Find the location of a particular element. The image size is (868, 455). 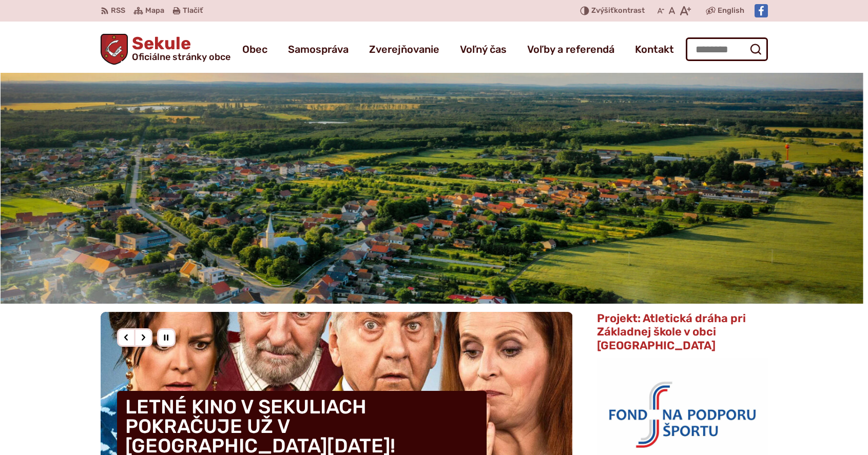

div: Predošlý slajd is located at coordinates (126, 338).